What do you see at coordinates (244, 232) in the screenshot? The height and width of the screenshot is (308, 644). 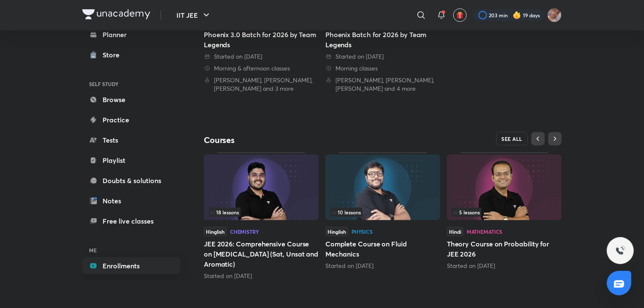 I see `div: Chemistry` at bounding box center [244, 232].